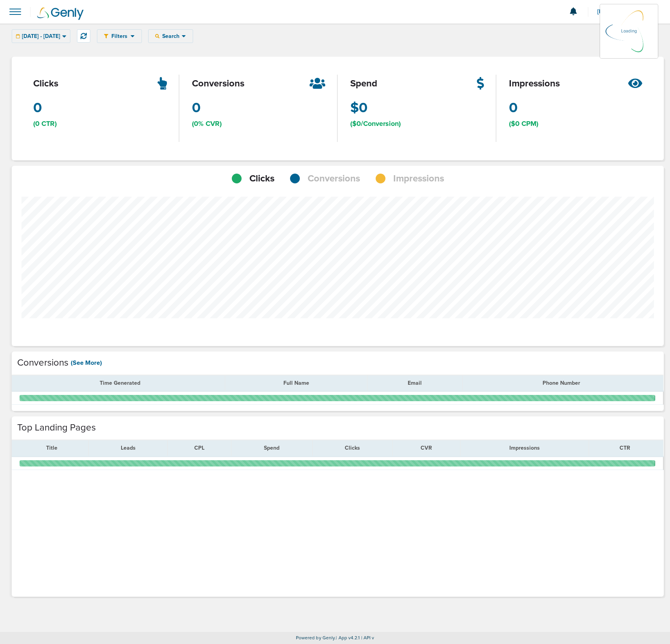 The height and width of the screenshot is (644, 670). I want to click on span: ($0 CPM), so click(523, 123).